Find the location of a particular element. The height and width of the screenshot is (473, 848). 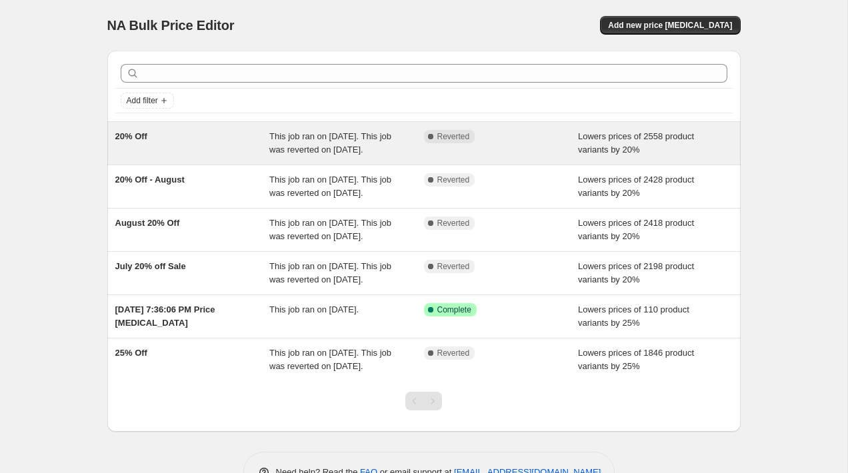

nav: Pagination is located at coordinates (423, 401).